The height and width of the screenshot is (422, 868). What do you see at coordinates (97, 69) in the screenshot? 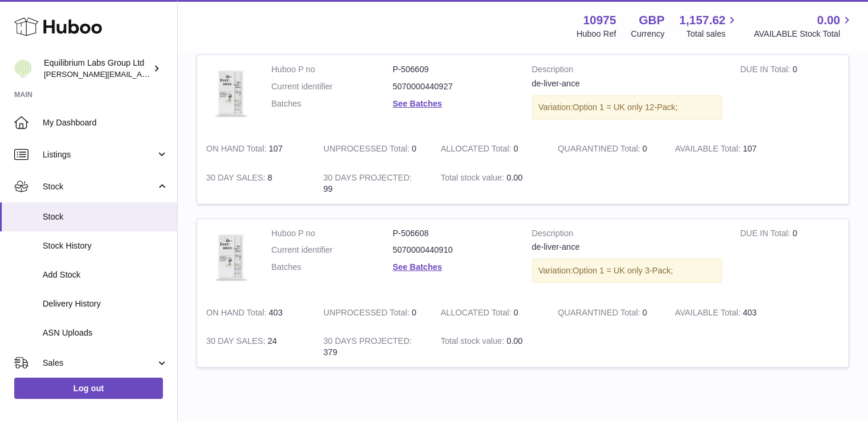
I see `div: Equilibrium Labs Group Ltd` at bounding box center [97, 69].